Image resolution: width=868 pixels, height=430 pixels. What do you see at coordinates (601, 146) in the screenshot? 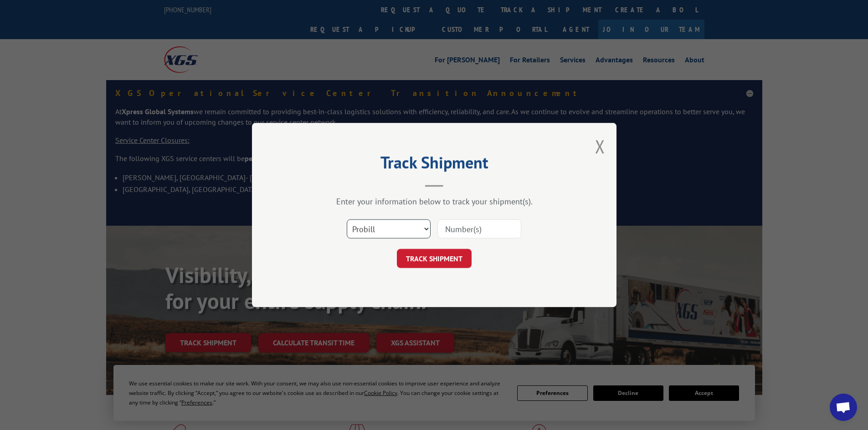
I see `button: Close modal` at bounding box center [601, 146].